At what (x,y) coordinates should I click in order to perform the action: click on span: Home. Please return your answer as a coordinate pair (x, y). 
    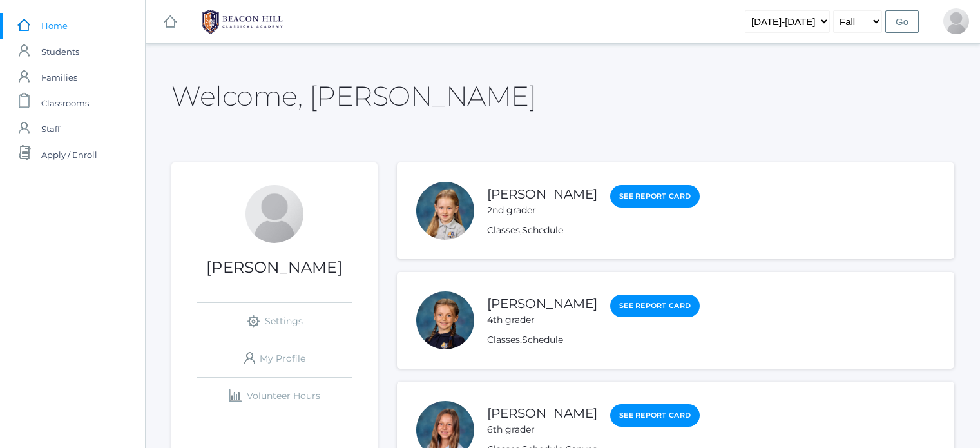
    Looking at the image, I should click on (54, 25).